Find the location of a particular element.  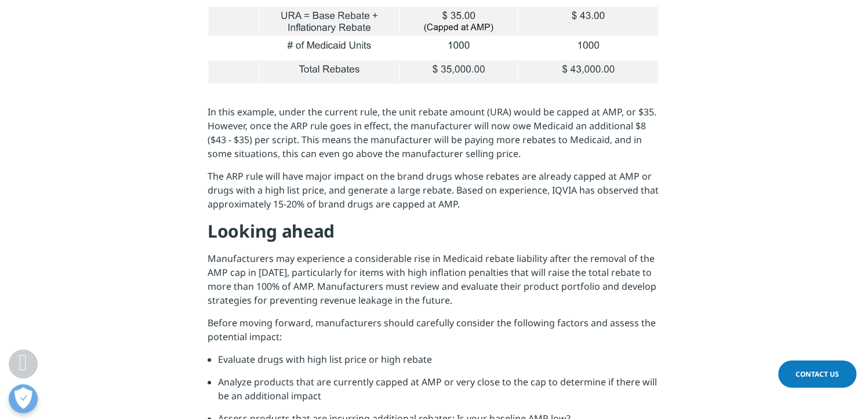

button: Open Preferences is located at coordinates (23, 399).